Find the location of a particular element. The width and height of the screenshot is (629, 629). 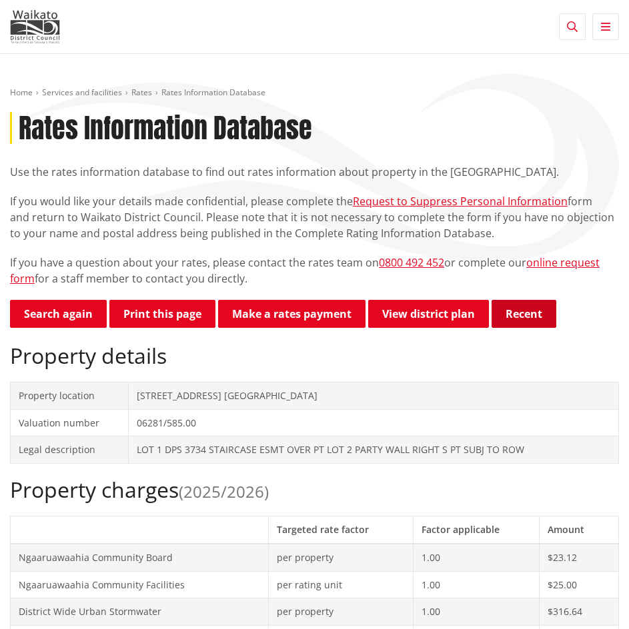

a: Rates is located at coordinates (141, 92).